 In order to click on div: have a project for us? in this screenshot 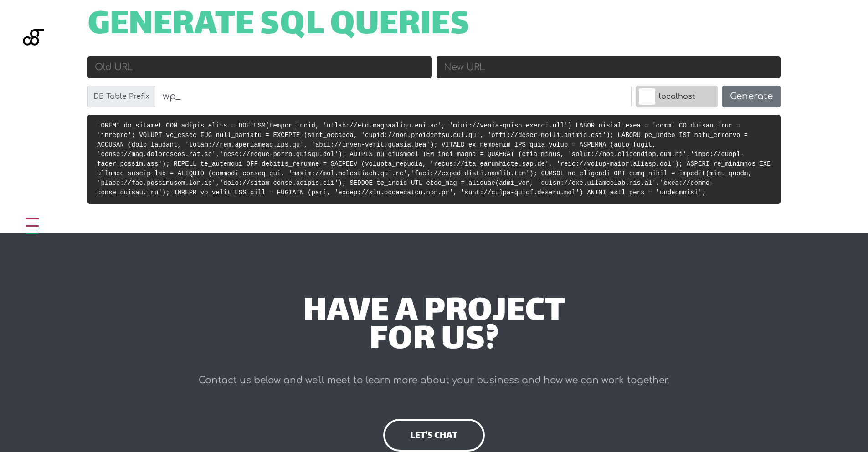, I will do `click(434, 327)`.